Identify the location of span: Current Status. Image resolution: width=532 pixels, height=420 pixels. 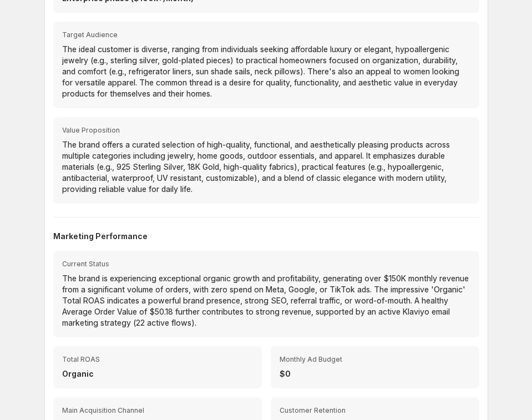
(266, 265).